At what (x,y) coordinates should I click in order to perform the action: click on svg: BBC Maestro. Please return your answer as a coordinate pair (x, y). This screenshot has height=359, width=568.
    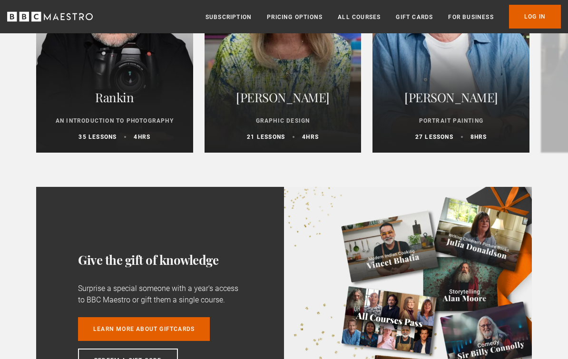
    Looking at the image, I should click on (50, 17).